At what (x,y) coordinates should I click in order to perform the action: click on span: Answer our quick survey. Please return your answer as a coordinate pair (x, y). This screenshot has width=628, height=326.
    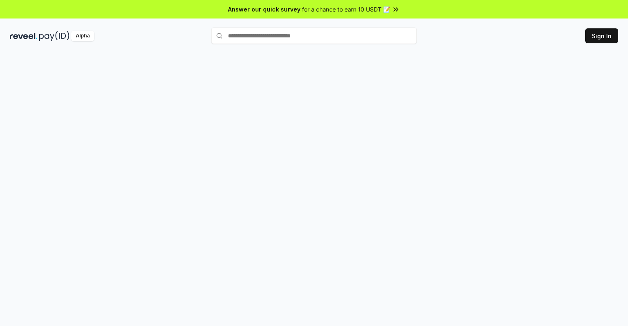
    Looking at the image, I should click on (264, 9).